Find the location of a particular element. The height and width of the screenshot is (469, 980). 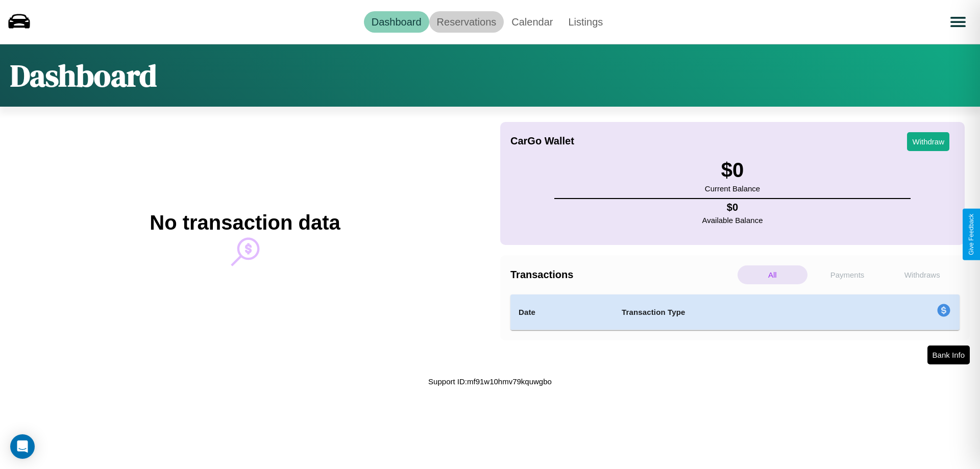

a: Reservations is located at coordinates (466, 22).